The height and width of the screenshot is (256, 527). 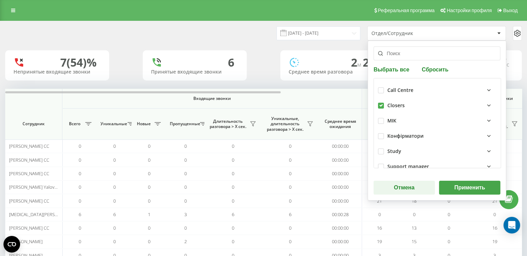 What do you see at coordinates (470, 188) in the screenshot?
I see `button: Применить` at bounding box center [470, 188].